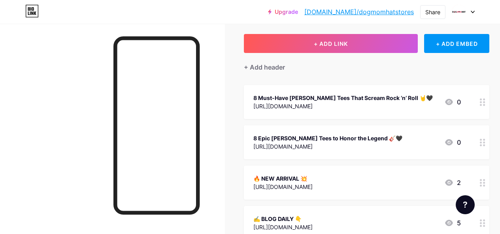 This screenshot has width=500, height=234. What do you see at coordinates (457, 43) in the screenshot?
I see `div: + ADD EMBED` at bounding box center [457, 43].